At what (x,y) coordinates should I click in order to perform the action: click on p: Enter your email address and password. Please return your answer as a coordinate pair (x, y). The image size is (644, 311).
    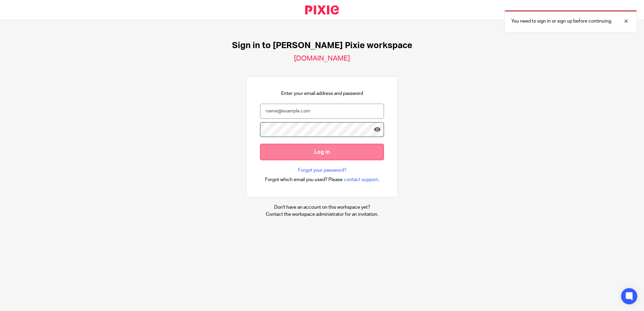
    Looking at the image, I should click on (322, 94).